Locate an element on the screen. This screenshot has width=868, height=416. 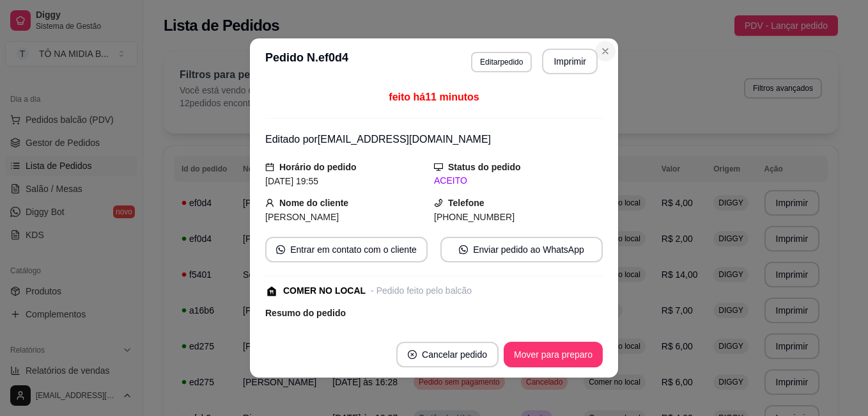
button: close-circleCancelar pedido is located at coordinates (448, 354).